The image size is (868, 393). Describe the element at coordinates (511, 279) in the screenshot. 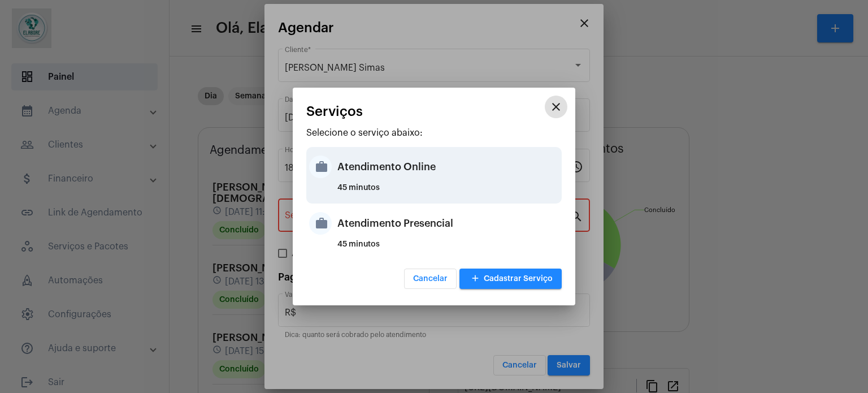

I see `span: Cadastrar Serviço` at that location.